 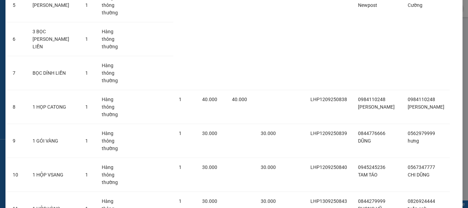 I want to click on td: 1 GÓI VÀNG, so click(x=53, y=141).